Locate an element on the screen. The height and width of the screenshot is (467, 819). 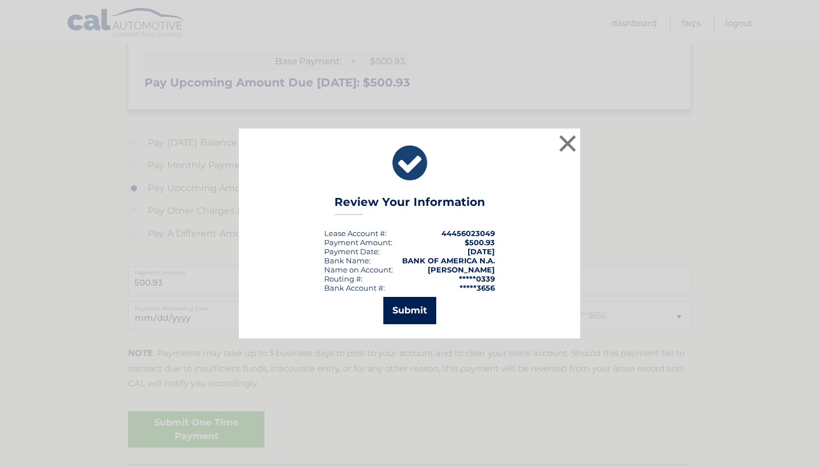
button: Submit is located at coordinates (410, 311).